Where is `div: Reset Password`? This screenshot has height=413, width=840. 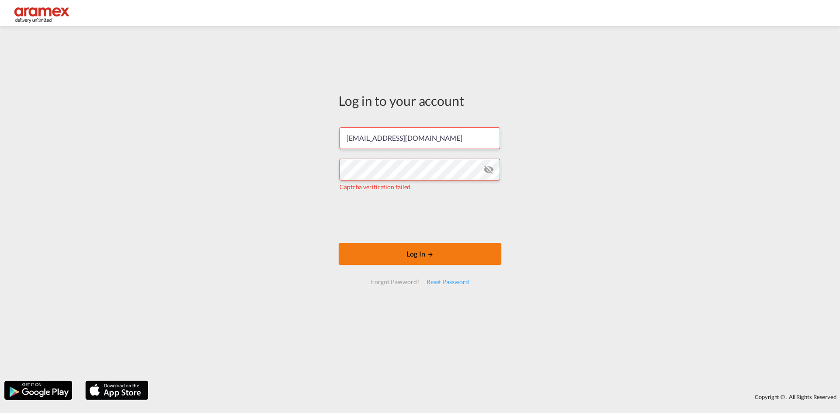 div: Reset Password is located at coordinates (448, 282).